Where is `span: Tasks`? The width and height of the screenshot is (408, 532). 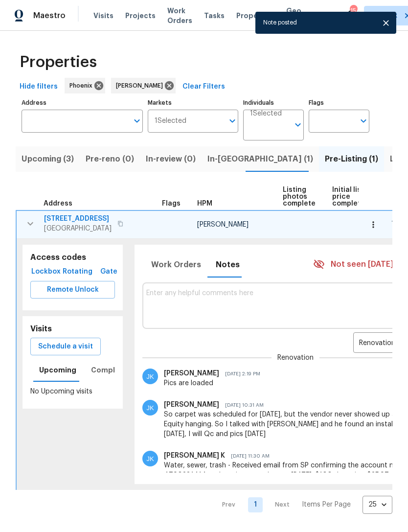 span: Tasks is located at coordinates (215, 16).